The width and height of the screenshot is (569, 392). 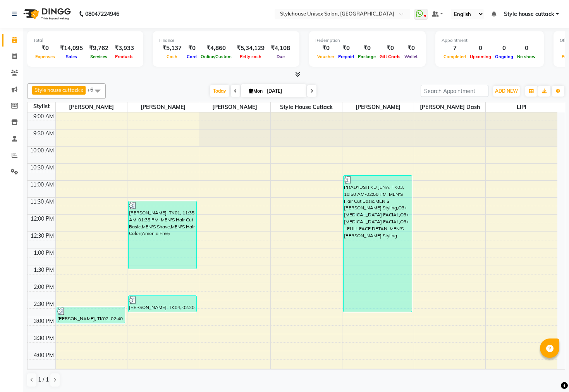 What do you see at coordinates (226, 40) in the screenshot?
I see `div: Finance` at bounding box center [226, 40].